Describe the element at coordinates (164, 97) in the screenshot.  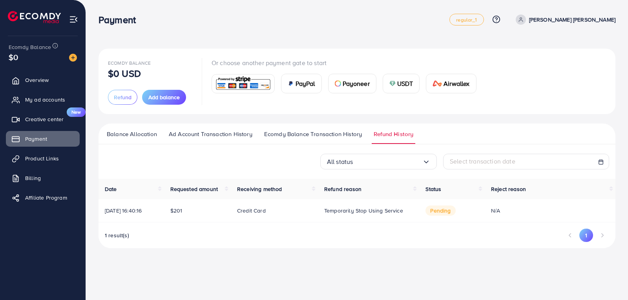
I see `button: Add balance` at that location.